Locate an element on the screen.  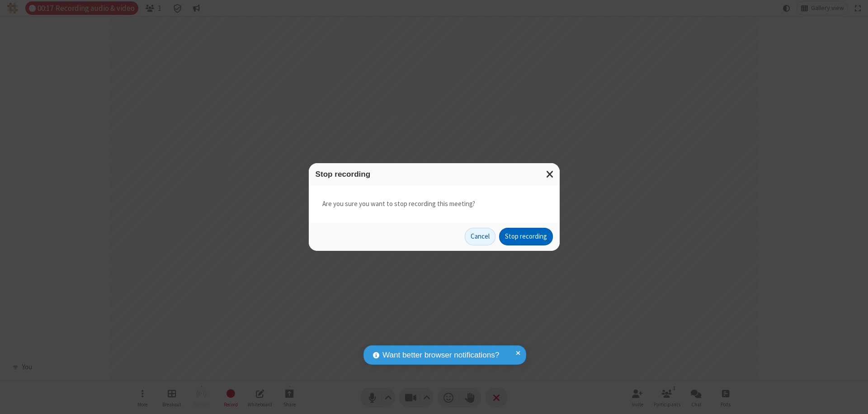
span: Want better browser notifications? is located at coordinates (441, 355).